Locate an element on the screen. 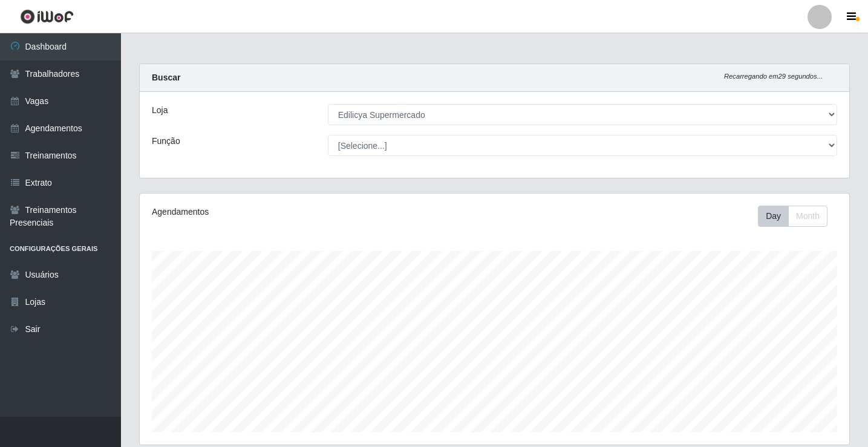 The image size is (868, 447). div: Toolbar with button groups is located at coordinates (797, 216).